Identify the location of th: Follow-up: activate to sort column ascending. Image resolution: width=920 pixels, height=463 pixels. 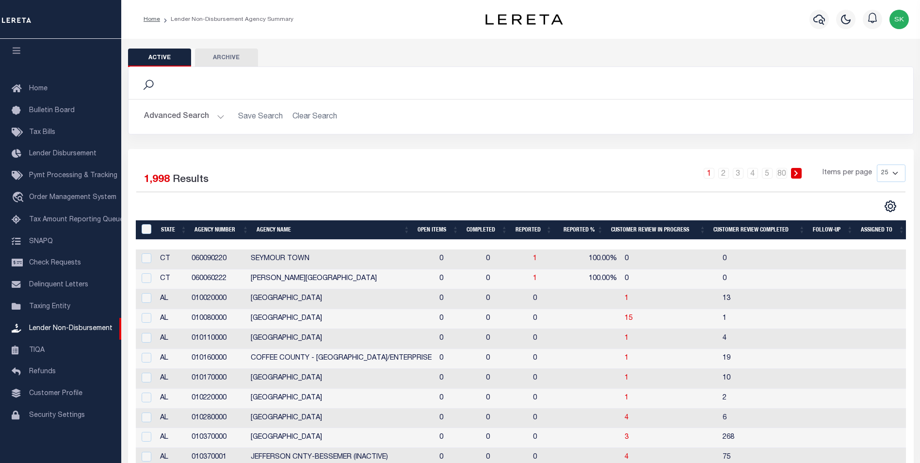
(833, 230).